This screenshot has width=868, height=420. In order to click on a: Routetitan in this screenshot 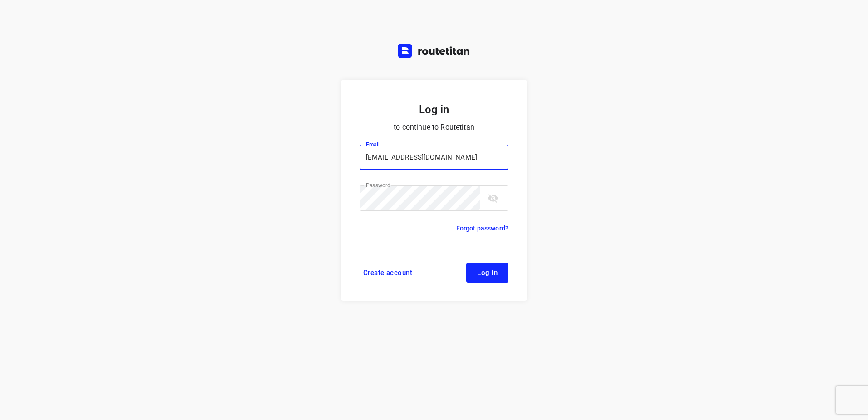, I will do `click(434, 52)`.